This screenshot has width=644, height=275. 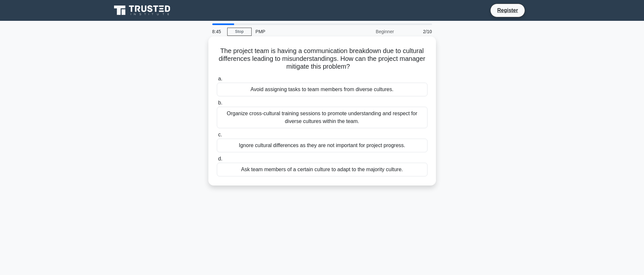 What do you see at coordinates (322, 90) in the screenshot?
I see `div: Avoid assigning tasks to team members from diverse cultures.` at bounding box center [322, 90].